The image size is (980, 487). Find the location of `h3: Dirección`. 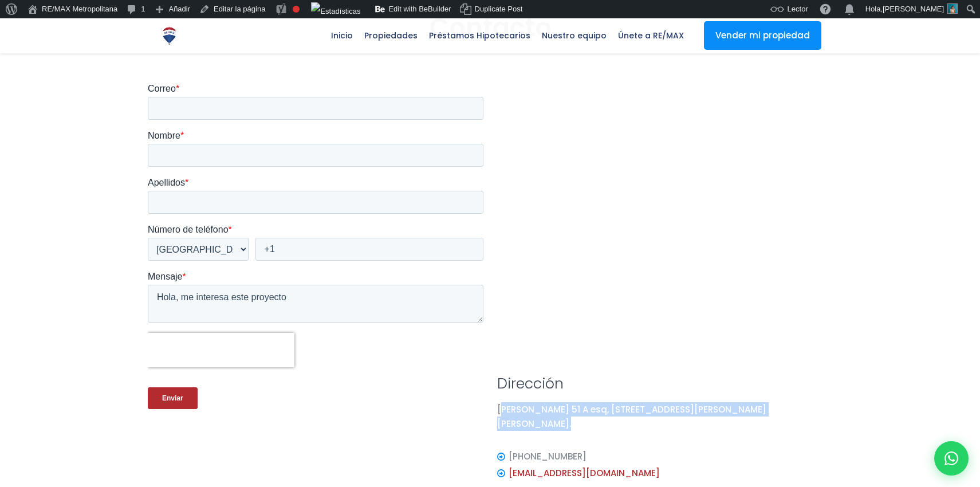

h3: Dirección is located at coordinates (665, 383).